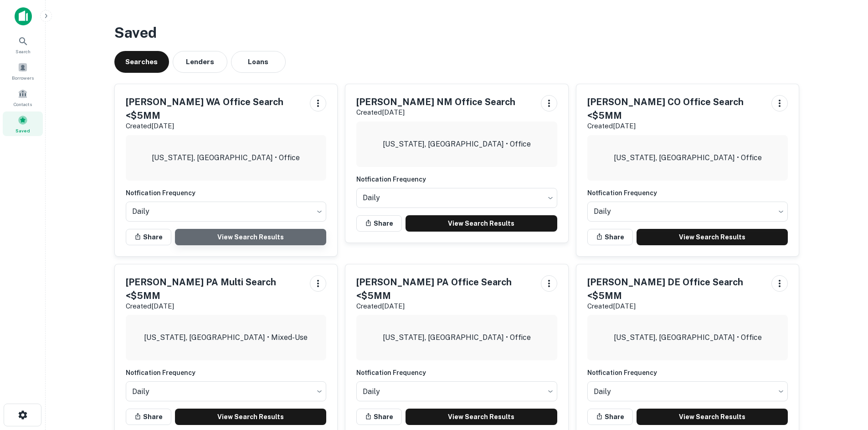 The height and width of the screenshot is (430, 868). Describe the element at coordinates (23, 52) in the screenshot. I see `span: Search` at that location.